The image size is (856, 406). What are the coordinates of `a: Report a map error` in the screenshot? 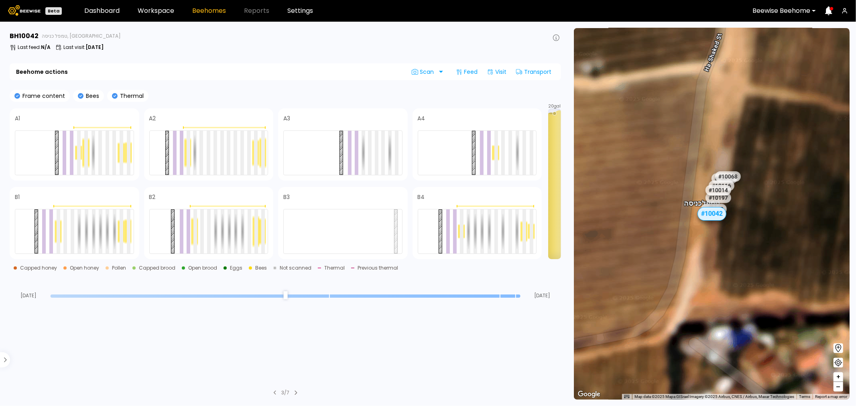 It's located at (831, 396).